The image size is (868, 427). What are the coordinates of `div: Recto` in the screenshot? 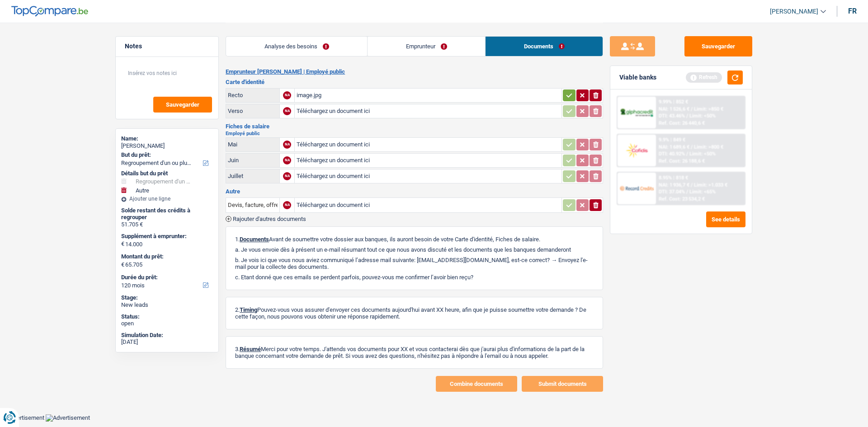 It's located at (253, 95).